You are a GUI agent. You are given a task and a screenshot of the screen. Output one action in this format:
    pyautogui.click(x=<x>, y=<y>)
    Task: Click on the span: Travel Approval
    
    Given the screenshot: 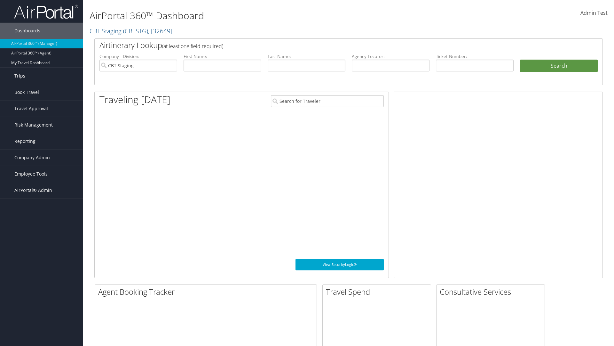 What is the action you would take?
    pyautogui.click(x=31, y=108)
    